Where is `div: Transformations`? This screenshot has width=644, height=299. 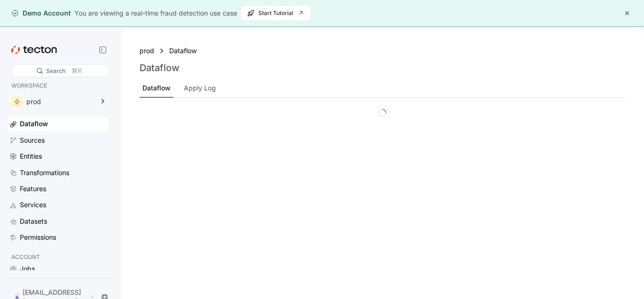
div: Transformations is located at coordinates (44, 173).